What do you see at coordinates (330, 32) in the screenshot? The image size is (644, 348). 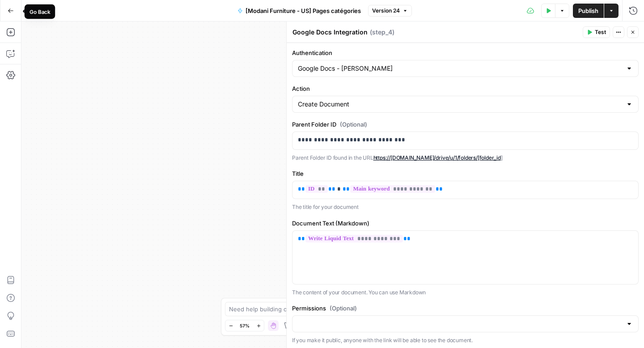 I see `textarea: Google Docs Integration` at bounding box center [330, 32].